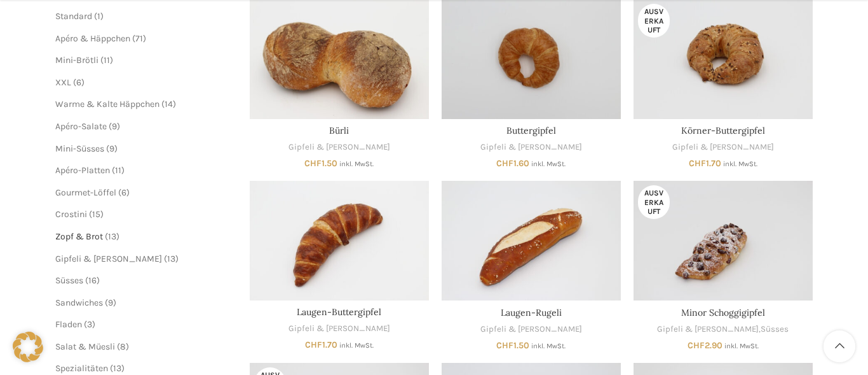 Image resolution: width=868 pixels, height=375 pixels. What do you see at coordinates (80, 148) in the screenshot?
I see `span: Mini-Süsses` at bounding box center [80, 148].